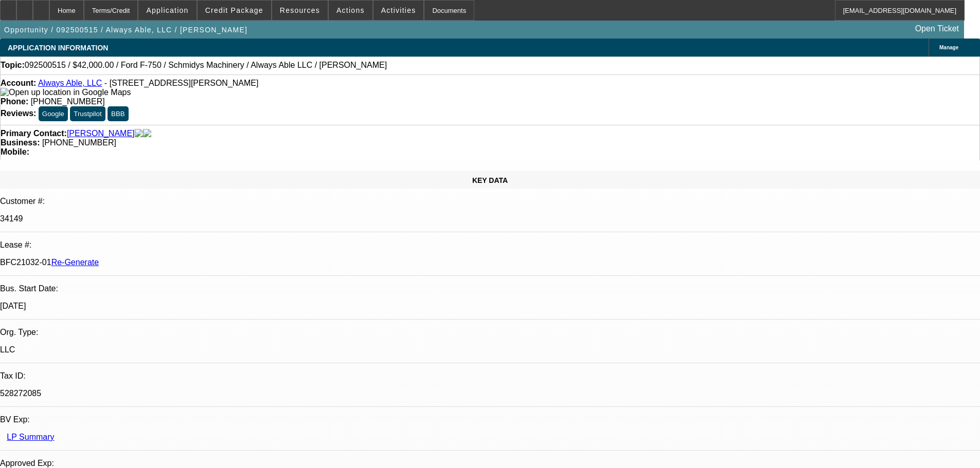 The image size is (980, 468). Describe the element at coordinates (12, 65) in the screenshot. I see `strong: Topic:` at that location.